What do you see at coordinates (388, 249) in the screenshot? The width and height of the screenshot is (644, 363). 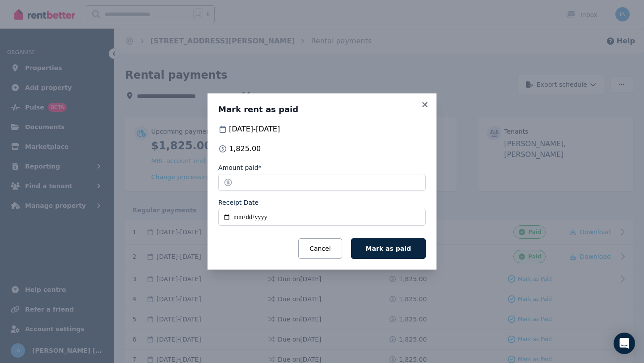 I see `button: Mark as paid` at bounding box center [388, 249].